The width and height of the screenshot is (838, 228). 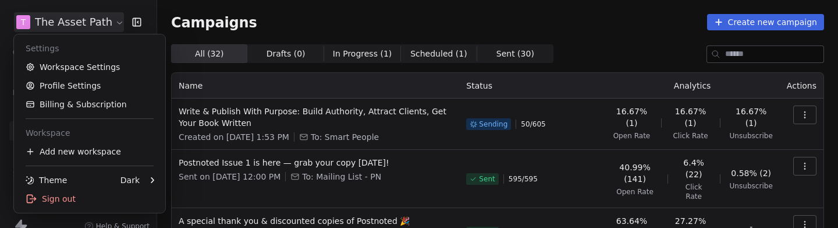 I want to click on a: Workspace Settings, so click(x=90, y=67).